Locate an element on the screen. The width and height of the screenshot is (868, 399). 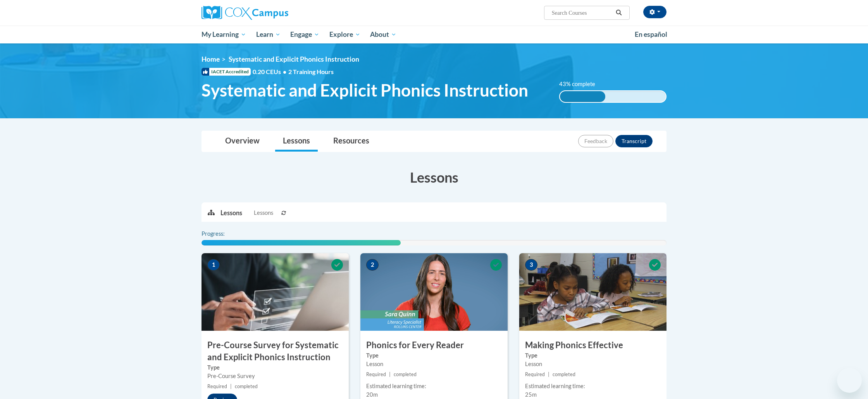
a: En español is located at coordinates (651, 35).